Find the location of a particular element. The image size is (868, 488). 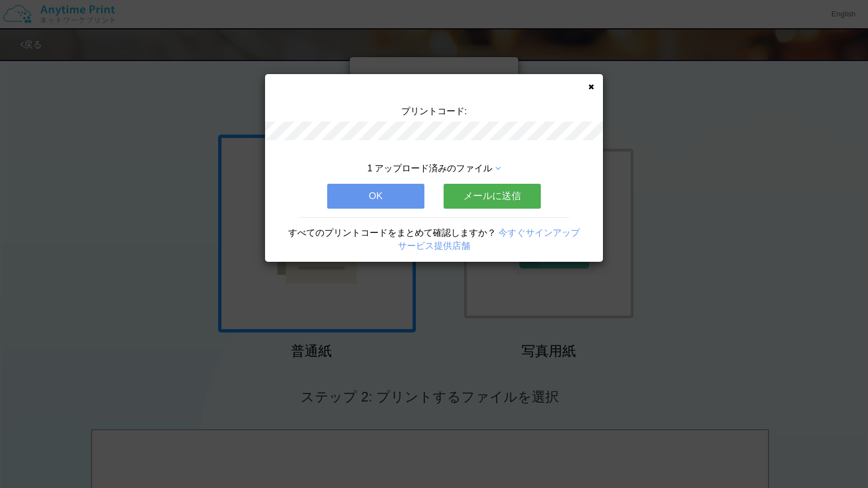

span: 1 アップロード済みのファイル is located at coordinates (430, 168).